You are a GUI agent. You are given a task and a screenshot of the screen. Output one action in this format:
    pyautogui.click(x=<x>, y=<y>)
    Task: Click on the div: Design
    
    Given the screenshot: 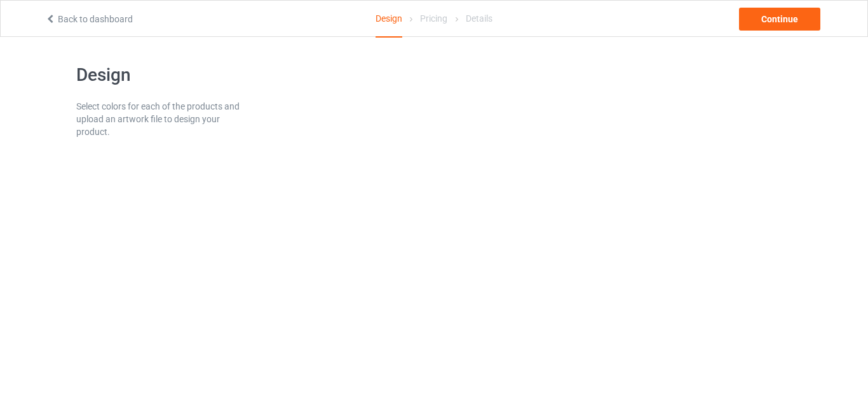 What is the action you would take?
    pyautogui.click(x=389, y=19)
    